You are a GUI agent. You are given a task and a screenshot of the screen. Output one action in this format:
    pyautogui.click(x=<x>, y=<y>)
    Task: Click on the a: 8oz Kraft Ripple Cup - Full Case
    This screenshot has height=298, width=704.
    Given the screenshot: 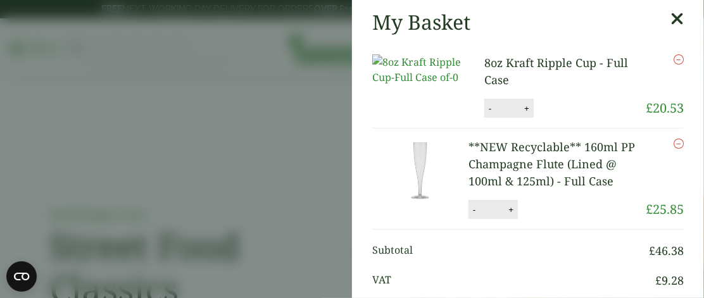 What is the action you would take?
    pyautogui.click(x=555, y=71)
    